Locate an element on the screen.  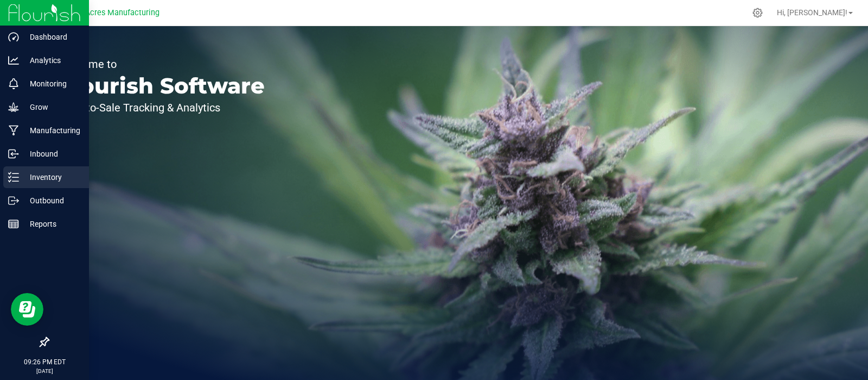
inline-svg: Inventory is located at coordinates (13, 177).